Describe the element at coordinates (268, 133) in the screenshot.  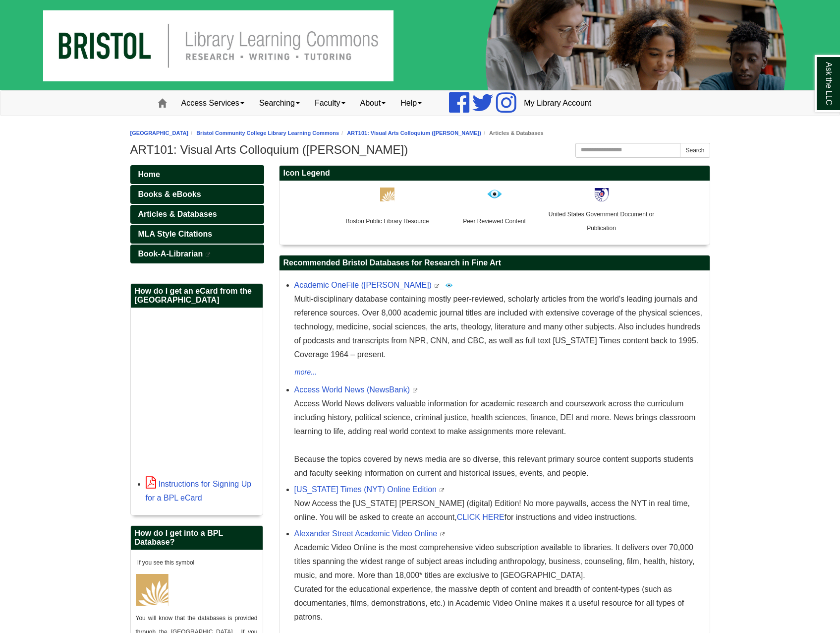
I see `a: Bristol Community College Library Learning Commons` at that location.